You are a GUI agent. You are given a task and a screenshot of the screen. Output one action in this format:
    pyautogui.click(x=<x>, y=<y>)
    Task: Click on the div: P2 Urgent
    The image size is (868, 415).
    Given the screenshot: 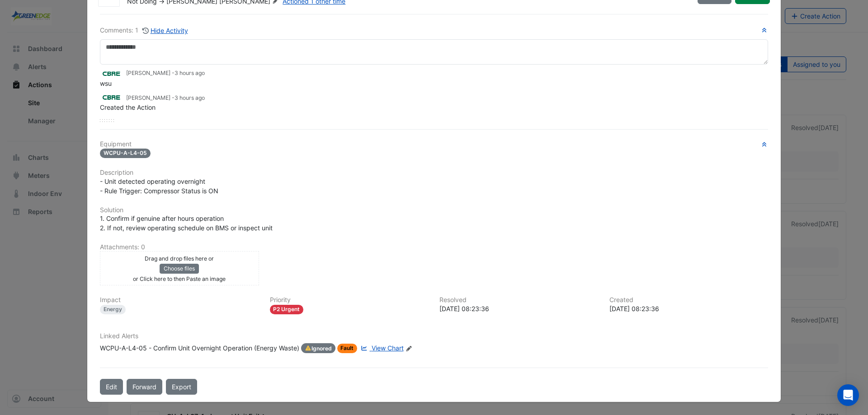 What is the action you would take?
    pyautogui.click(x=286, y=309)
    